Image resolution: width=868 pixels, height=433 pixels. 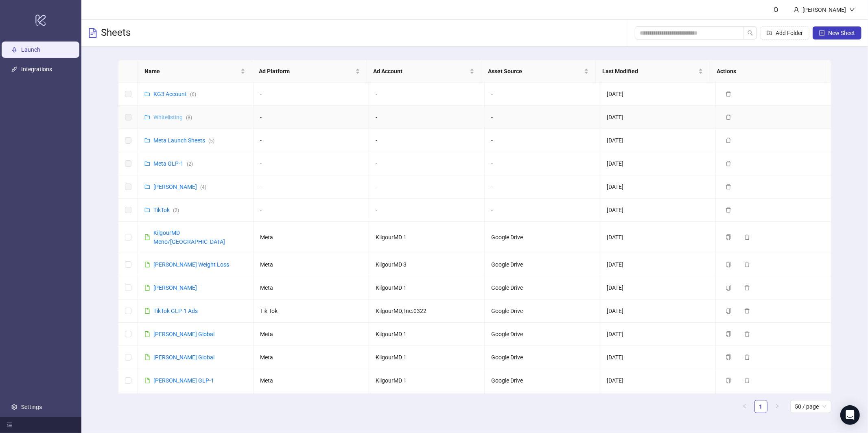 I want to click on span: ( 2 ), so click(x=190, y=164).